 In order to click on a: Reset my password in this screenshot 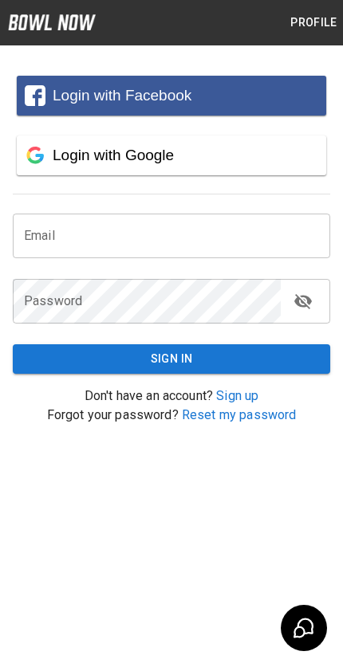, I will do `click(239, 415)`.